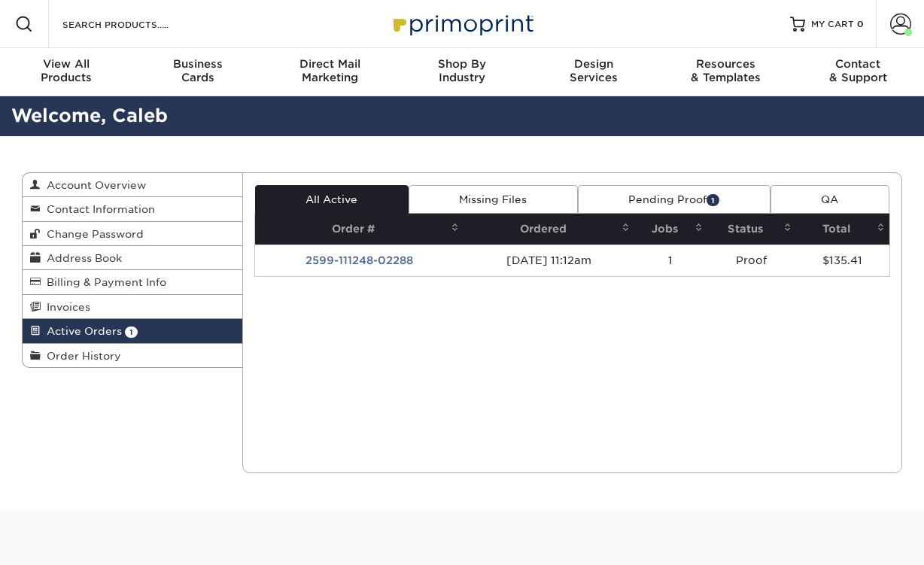  Describe the element at coordinates (329, 72) in the screenshot. I see `a: Direct MailMarketing` at that location.